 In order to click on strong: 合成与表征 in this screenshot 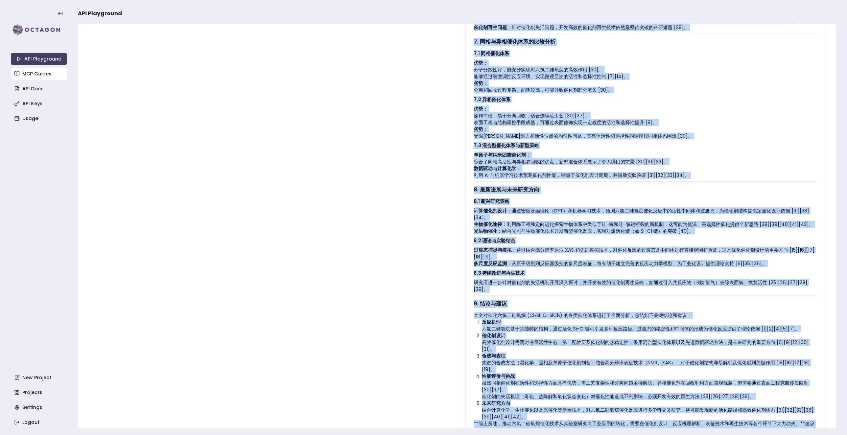, I will do `click(494, 356)`.